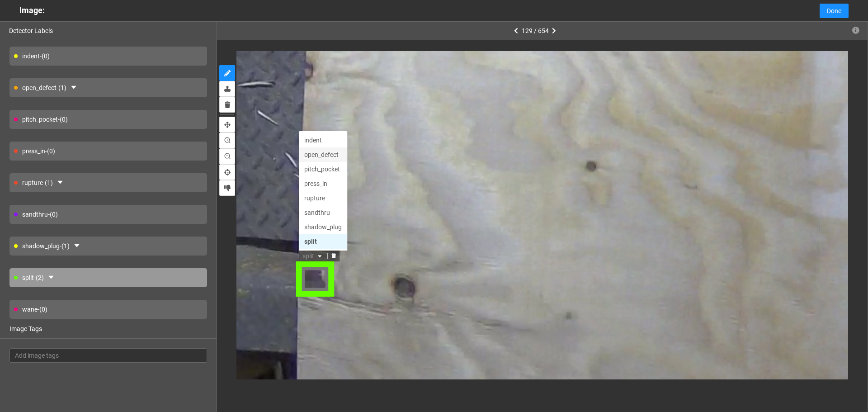  I want to click on div: pitch_pocket, so click(324, 170).